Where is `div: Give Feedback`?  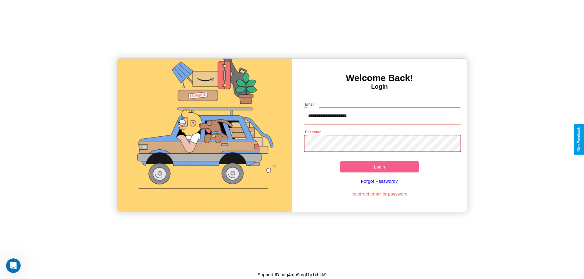
div: Give Feedback is located at coordinates (579, 140).